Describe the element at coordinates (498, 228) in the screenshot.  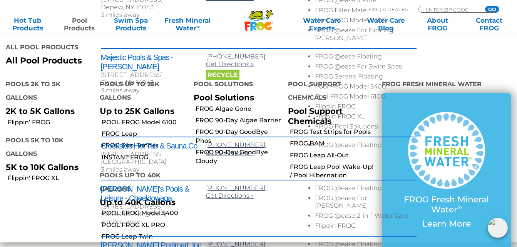
I see `img: openIcon` at that location.